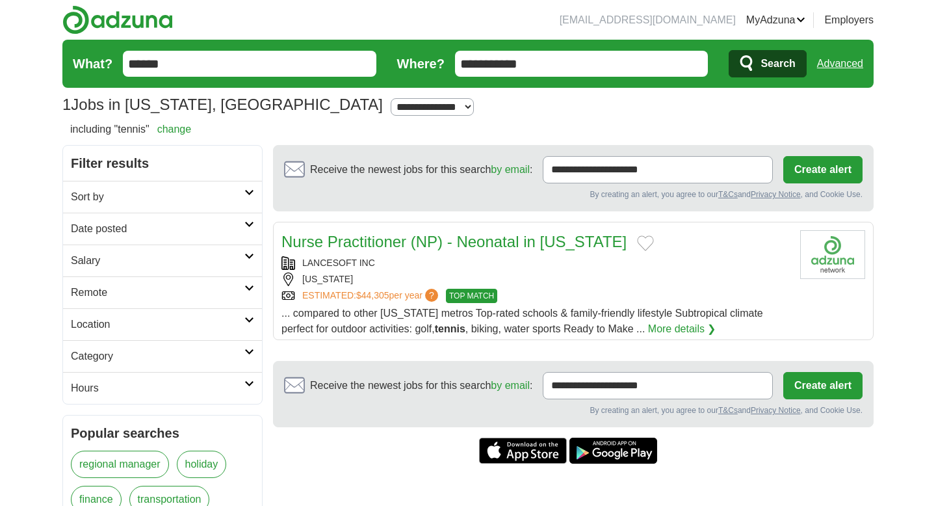 Image resolution: width=936 pixels, height=506 pixels. What do you see at coordinates (162, 387) in the screenshot?
I see `a: Hours` at bounding box center [162, 387].